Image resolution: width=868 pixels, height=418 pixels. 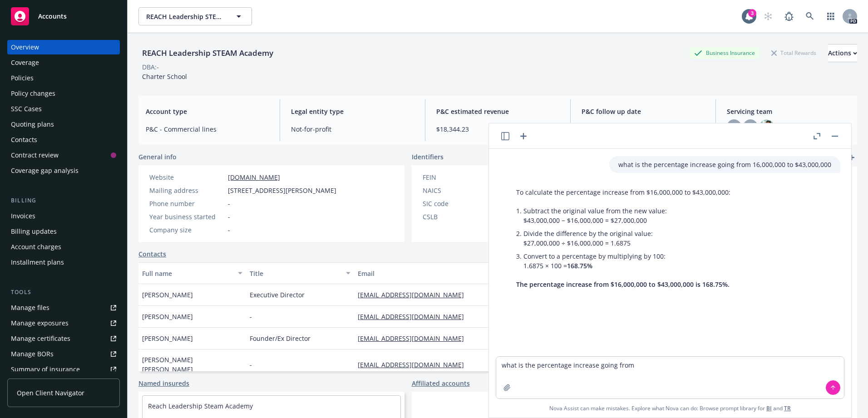 What do you see at coordinates (460, 216) in the screenshot?
I see `div: CSLB` at bounding box center [460, 216].